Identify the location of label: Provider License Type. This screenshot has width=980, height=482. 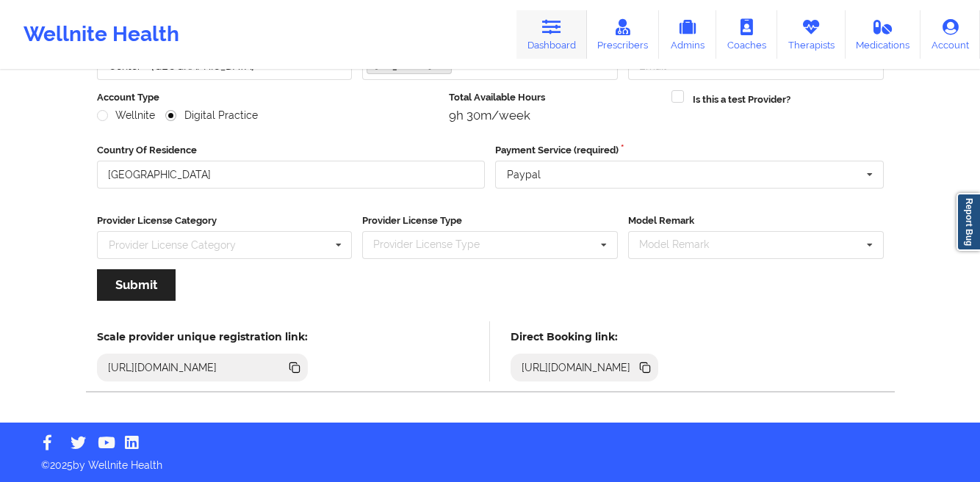
(490, 221).